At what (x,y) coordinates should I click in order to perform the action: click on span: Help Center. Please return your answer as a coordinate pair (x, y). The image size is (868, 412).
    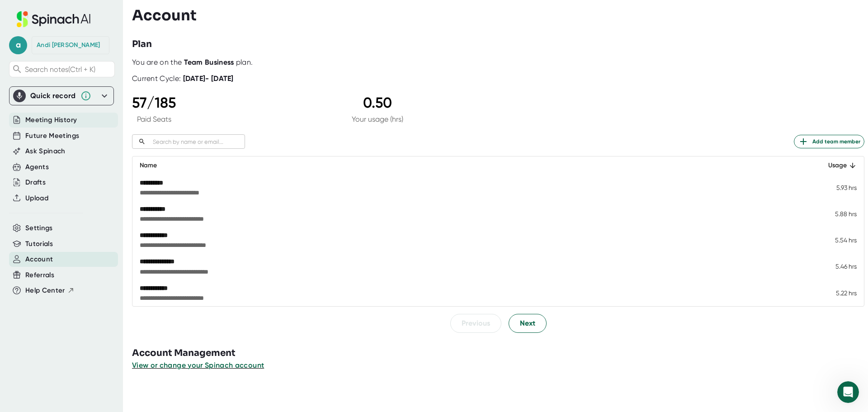
    Looking at the image, I should click on (45, 291).